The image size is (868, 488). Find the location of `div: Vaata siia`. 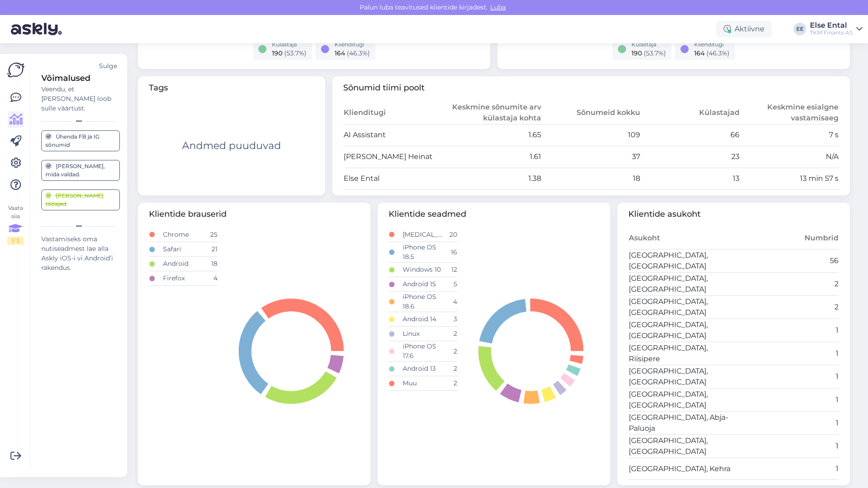

div: Vaata siia is located at coordinates (16, 224).